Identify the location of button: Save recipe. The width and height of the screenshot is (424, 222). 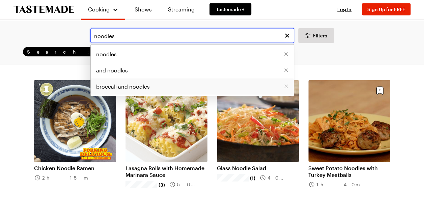
(380, 91).